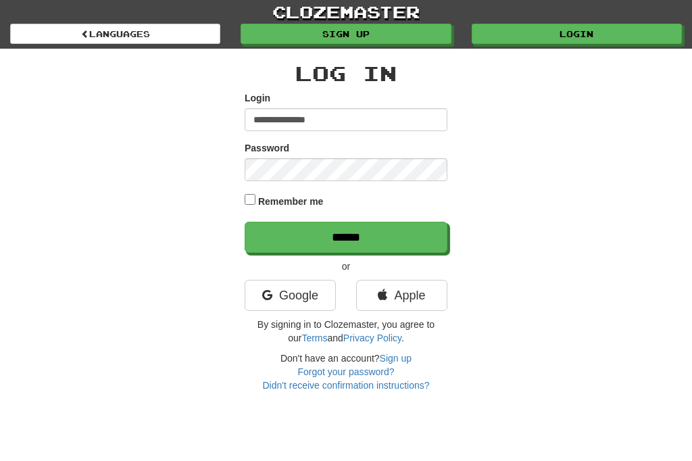  Describe the element at coordinates (346, 73) in the screenshot. I see `h2: Log In` at that location.